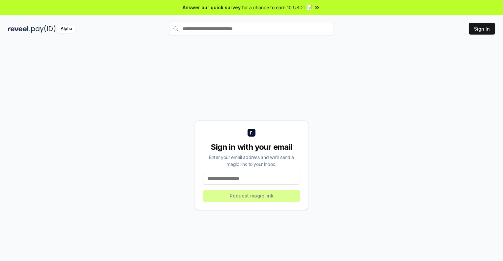 The image size is (503, 261). Describe the element at coordinates (66, 29) in the screenshot. I see `div: Alpha` at that location.